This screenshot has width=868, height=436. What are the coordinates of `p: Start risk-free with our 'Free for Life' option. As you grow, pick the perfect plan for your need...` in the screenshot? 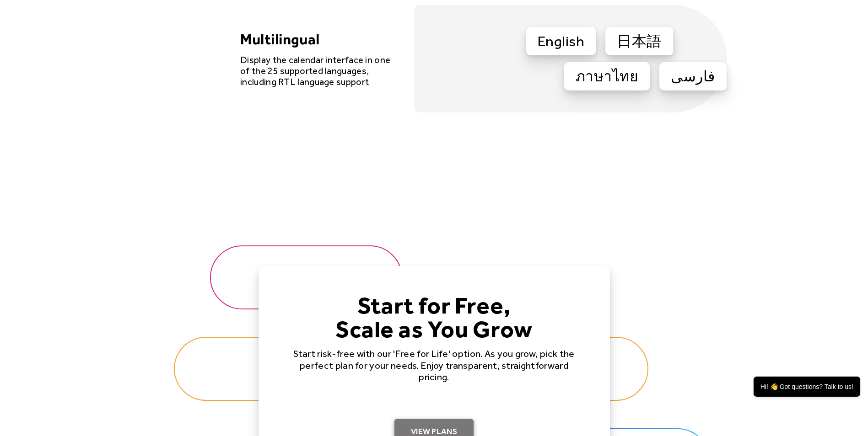 It's located at (434, 365).